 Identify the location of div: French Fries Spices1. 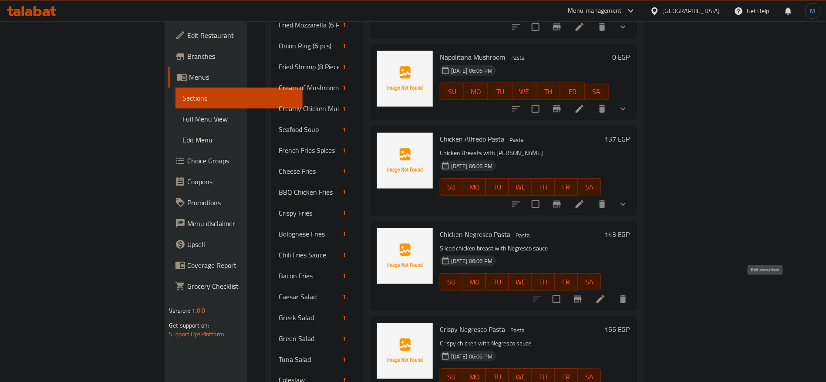
(317, 150).